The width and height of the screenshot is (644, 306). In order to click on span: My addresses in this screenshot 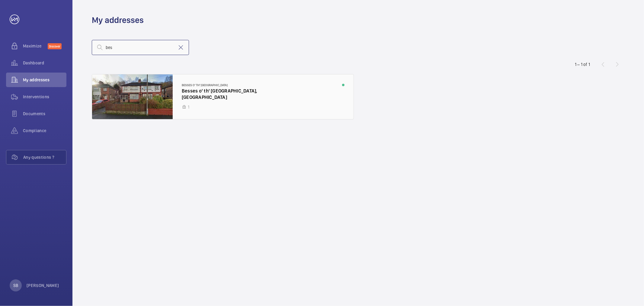, I will do `click(45, 80)`.